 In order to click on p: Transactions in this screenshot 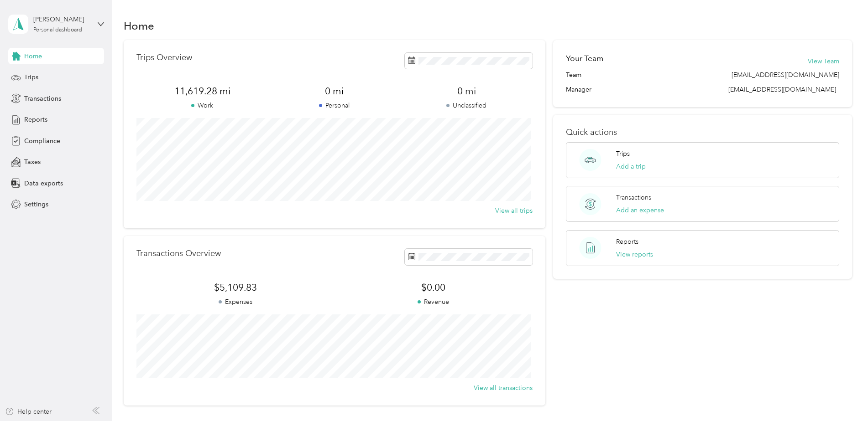, I will do `click(633, 197)`.